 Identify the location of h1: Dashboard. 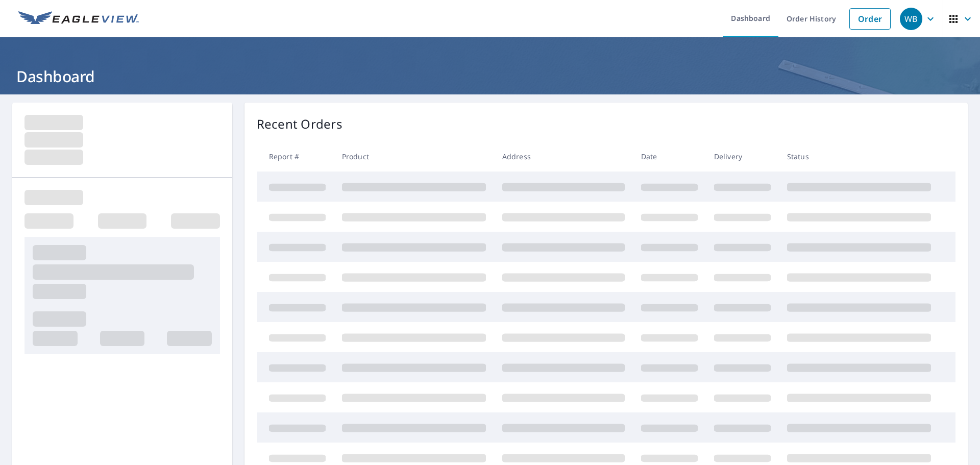
(490, 76).